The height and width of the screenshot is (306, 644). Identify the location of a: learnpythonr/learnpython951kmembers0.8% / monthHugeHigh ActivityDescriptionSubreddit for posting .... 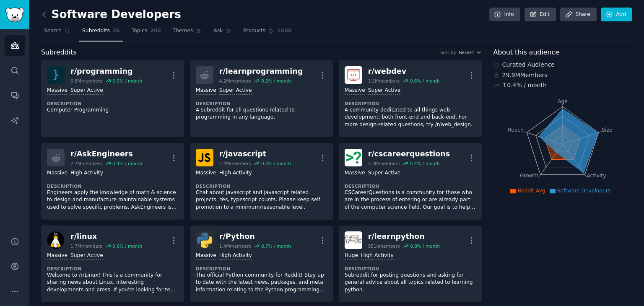
(410, 264).